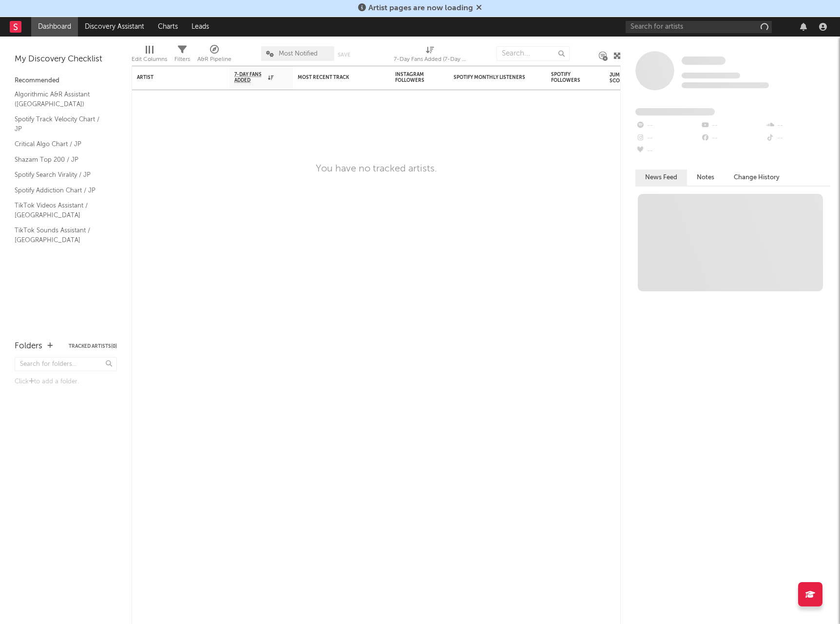 The height and width of the screenshot is (624, 840). I want to click on div: You have no tracked artists., so click(376, 169).